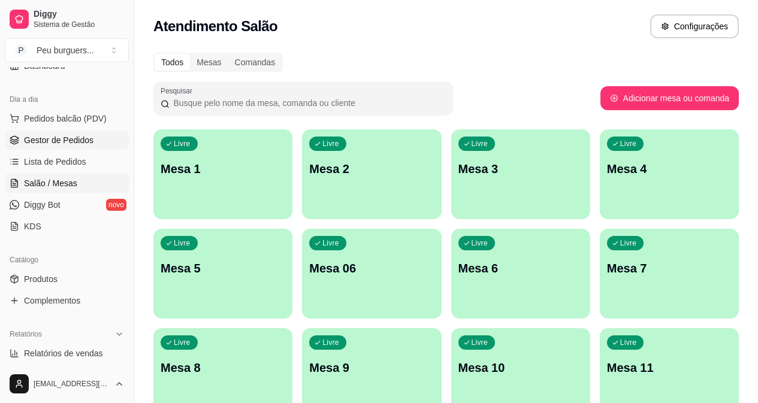 This screenshot has height=403, width=758. What do you see at coordinates (78, 14) in the screenshot?
I see `span: Diggy` at bounding box center [78, 14].